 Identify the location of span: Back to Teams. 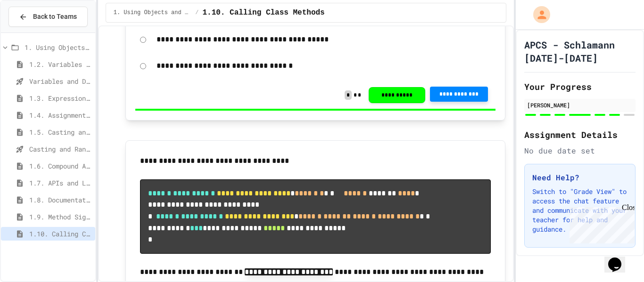
(55, 17).